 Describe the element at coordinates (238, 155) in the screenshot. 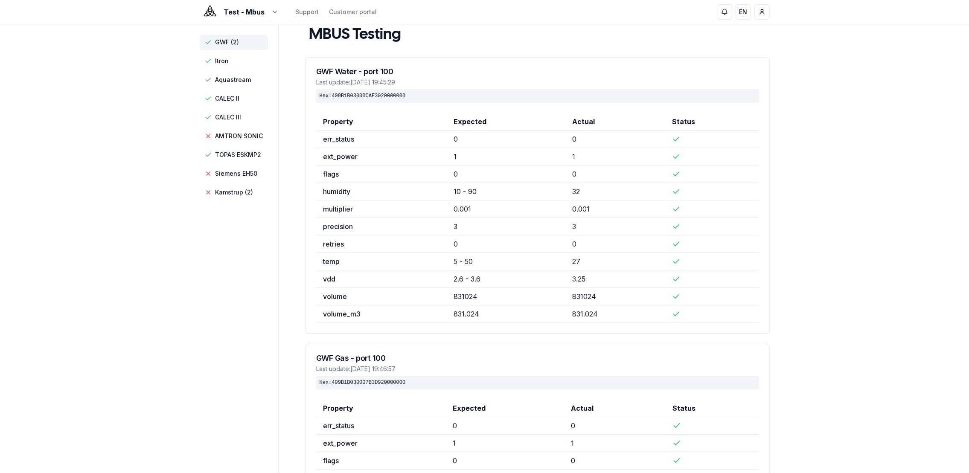

I see `span: TOPAS ESKMP2` at that location.